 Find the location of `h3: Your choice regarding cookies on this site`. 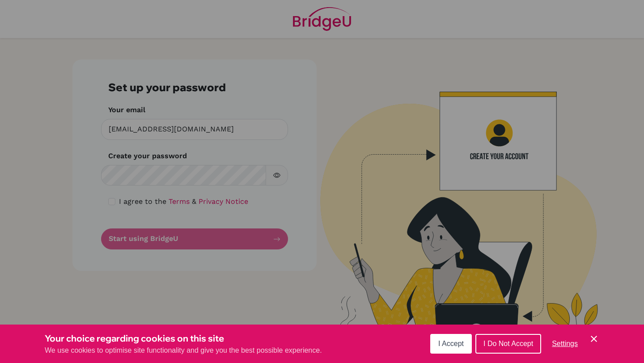

h3: Your choice regarding cookies on this site is located at coordinates (183, 339).